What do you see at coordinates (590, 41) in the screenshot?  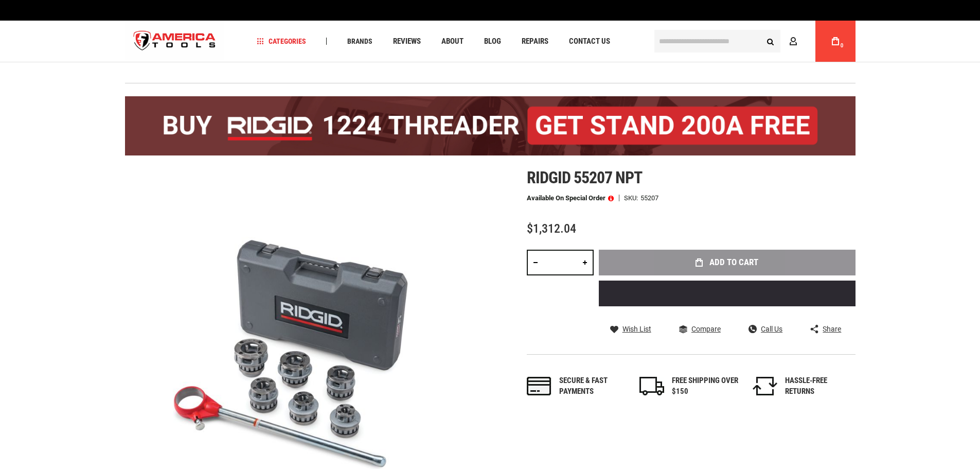 I see `span: Contact Us` at bounding box center [590, 41].